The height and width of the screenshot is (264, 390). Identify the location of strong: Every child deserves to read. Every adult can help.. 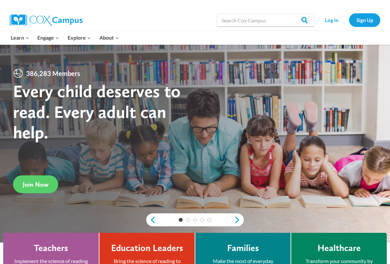
(97, 111).